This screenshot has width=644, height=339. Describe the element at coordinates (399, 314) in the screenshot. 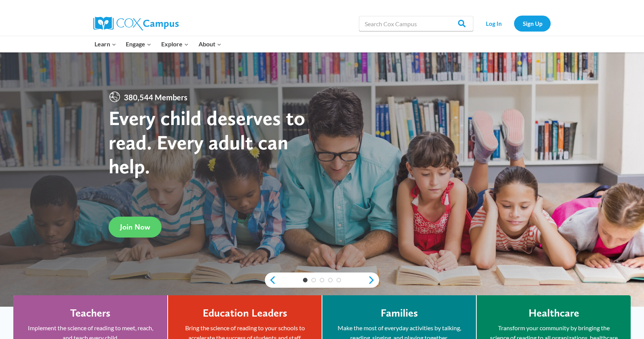

I see `h4: Families` at that location.